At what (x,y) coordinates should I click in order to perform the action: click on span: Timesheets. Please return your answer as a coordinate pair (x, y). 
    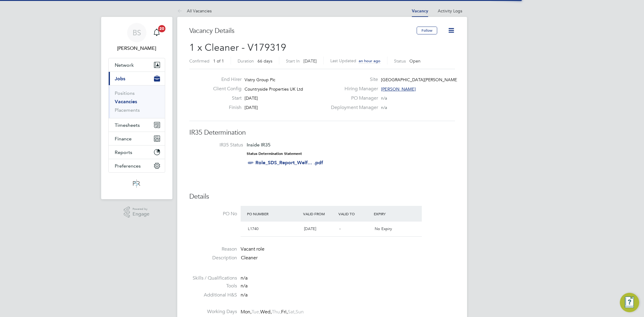
    Looking at the image, I should click on (127, 125).